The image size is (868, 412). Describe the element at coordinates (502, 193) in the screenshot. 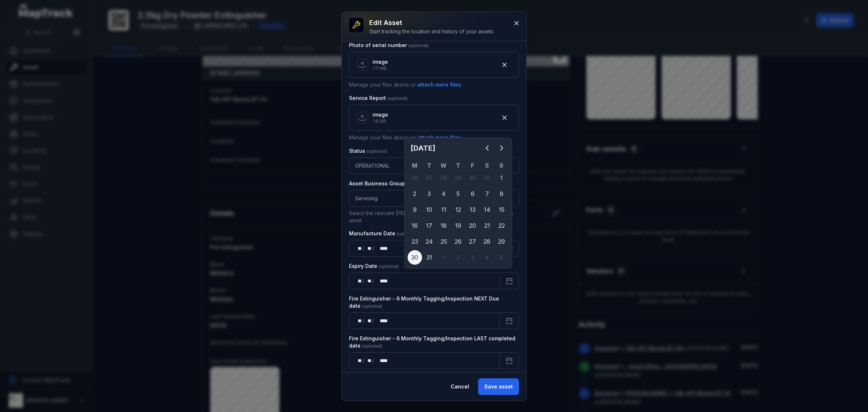

I see `div: Sunday 8 August 2027` at that location.